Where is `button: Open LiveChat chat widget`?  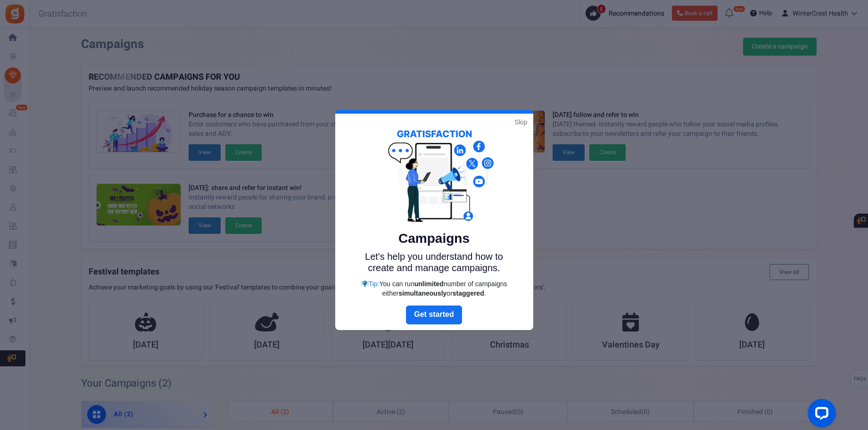
button: Open LiveChat chat widget is located at coordinates (21, 18).